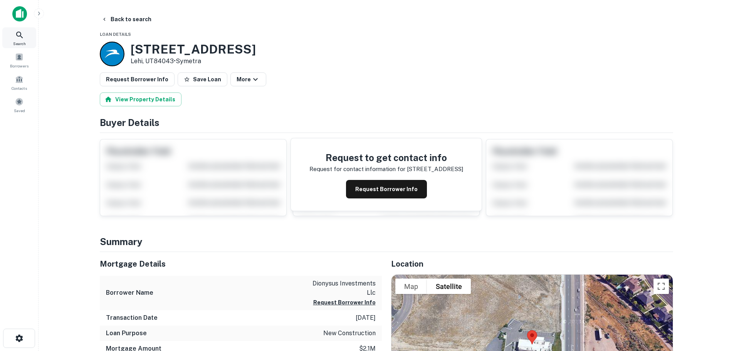  Describe the element at coordinates (386, 158) in the screenshot. I see `h4: Request to get contact info` at that location.